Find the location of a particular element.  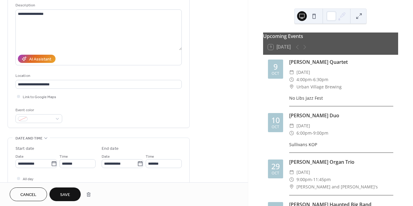

button: AI Assistant is located at coordinates (37, 59).